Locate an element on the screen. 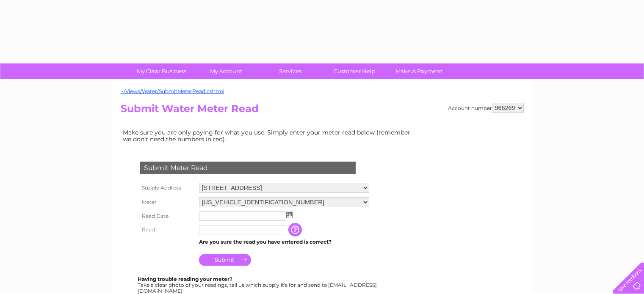 The width and height of the screenshot is (644, 294). b: Having trouble reading your meter? is located at coordinates (185, 279).